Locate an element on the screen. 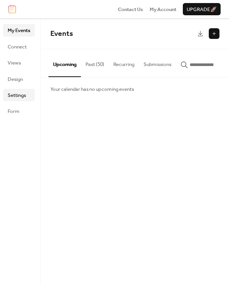 This screenshot has width=229, height=285. button: Submissions is located at coordinates (157, 63).